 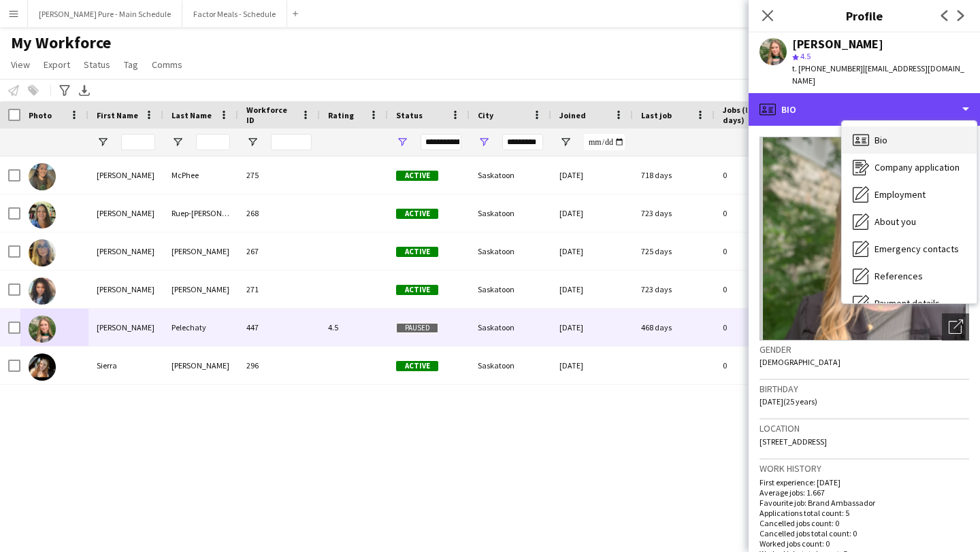 I want to click on img: Sierra Kirkpatrick, so click(x=42, y=367).